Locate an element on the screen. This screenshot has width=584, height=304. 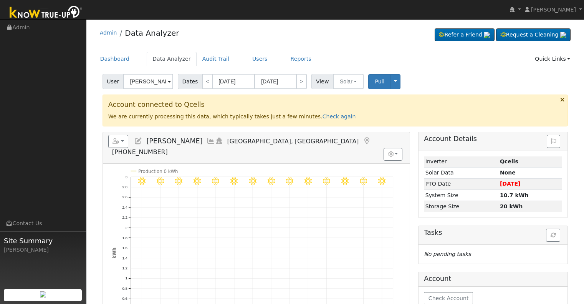
span: View is located at coordinates (322, 81).